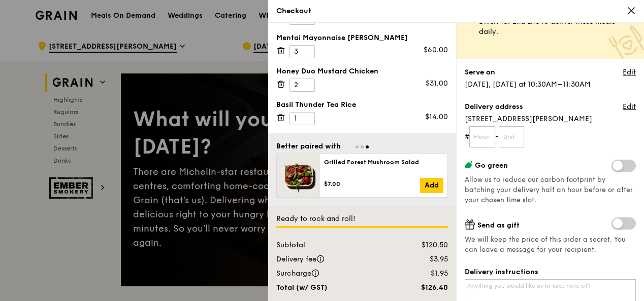 This screenshot has height=301, width=644. I want to click on div: Basil Thunder Tea Rice, so click(362, 105).